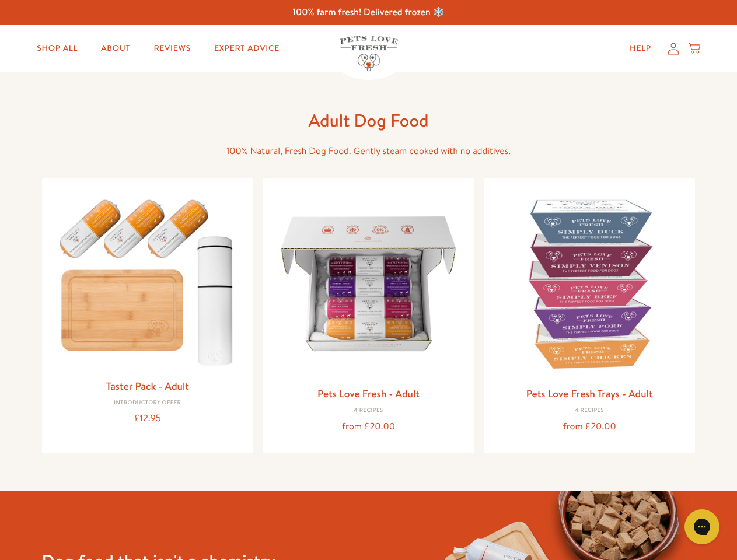 The image size is (737, 560). I want to click on span: 100% Natural, Fresh Dog Food. Gently steam cooked with no additives., so click(368, 151).